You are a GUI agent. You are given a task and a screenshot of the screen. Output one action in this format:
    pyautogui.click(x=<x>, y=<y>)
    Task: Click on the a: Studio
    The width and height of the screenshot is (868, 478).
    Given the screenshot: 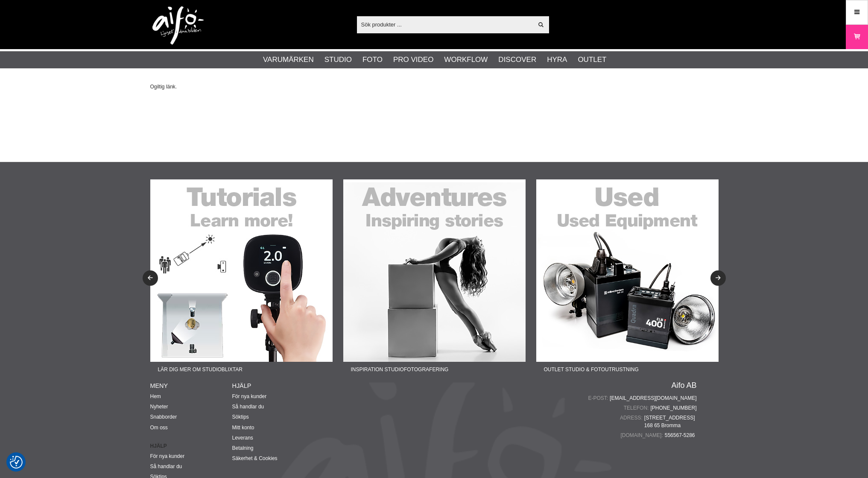 What is the action you would take?
    pyautogui.click(x=339, y=60)
    